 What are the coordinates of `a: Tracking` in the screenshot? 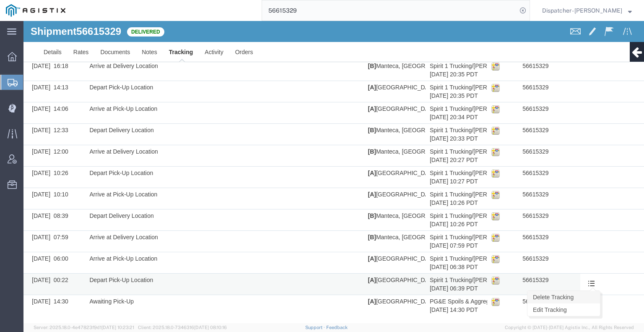 It's located at (158, 31).